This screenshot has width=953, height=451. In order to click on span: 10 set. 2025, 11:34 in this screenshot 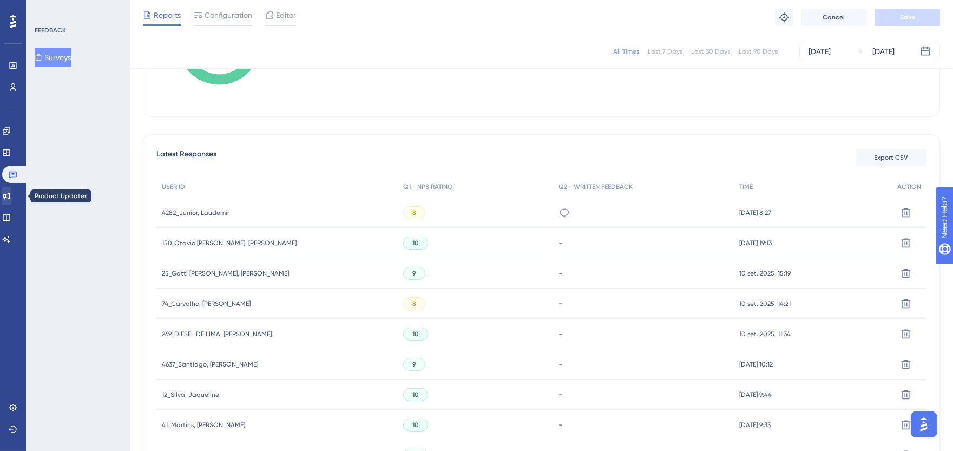, I will do `click(765, 334)`.